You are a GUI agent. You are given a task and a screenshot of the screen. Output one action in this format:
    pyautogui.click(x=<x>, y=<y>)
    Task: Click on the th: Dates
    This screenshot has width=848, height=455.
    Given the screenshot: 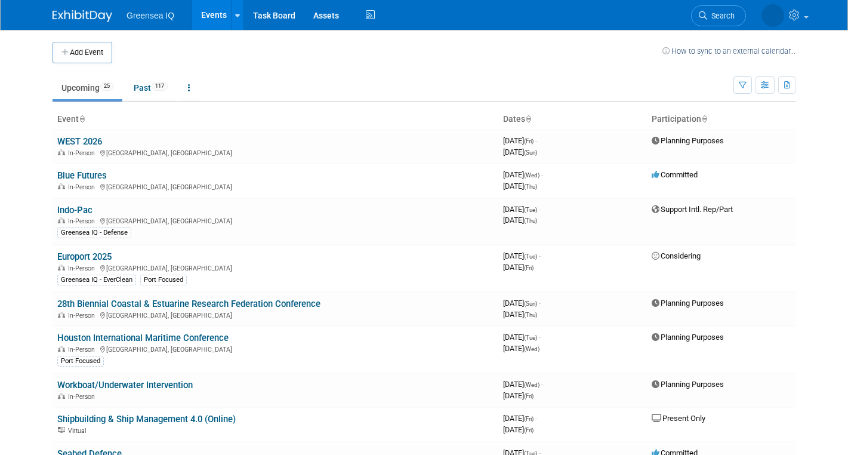 What is the action you would take?
    pyautogui.click(x=572, y=119)
    